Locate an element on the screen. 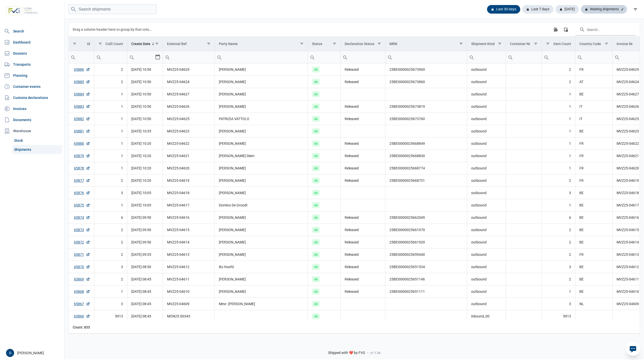 This screenshot has width=644, height=360. span: Show filter options for column 'Shipment Kind' is located at coordinates (500, 43).